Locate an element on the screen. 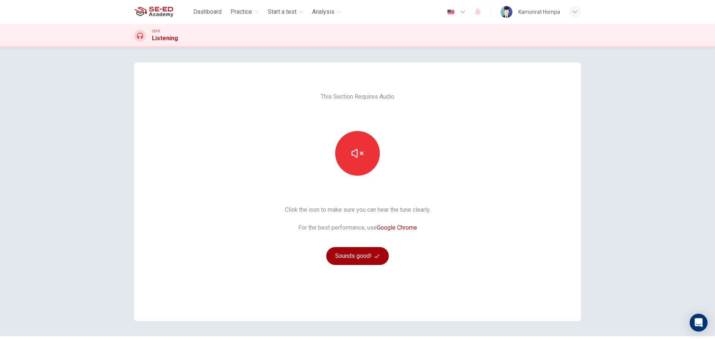 Image resolution: width=715 pixels, height=339 pixels. button: Practice is located at coordinates (245, 12).